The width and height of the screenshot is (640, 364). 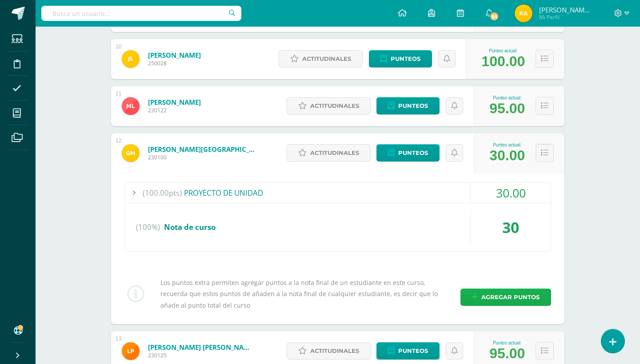 What do you see at coordinates (503, 61) in the screenshot?
I see `div: 100.00` at bounding box center [503, 61].